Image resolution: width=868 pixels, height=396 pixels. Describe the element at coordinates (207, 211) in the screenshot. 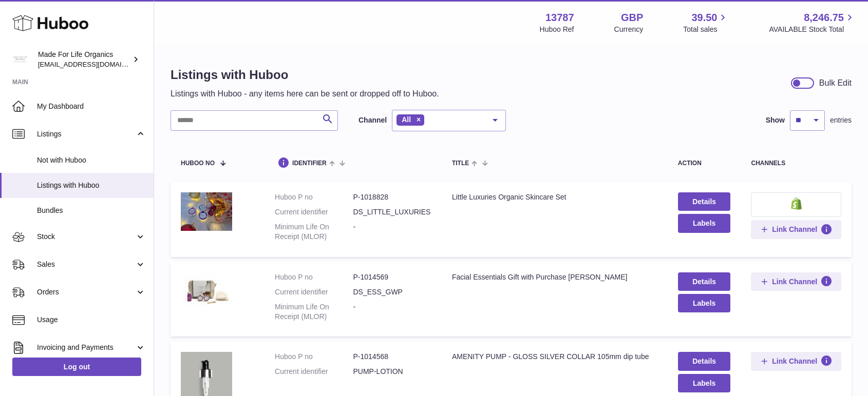

I see `img: Little Luxuries Organic Skincare Set` at that location.